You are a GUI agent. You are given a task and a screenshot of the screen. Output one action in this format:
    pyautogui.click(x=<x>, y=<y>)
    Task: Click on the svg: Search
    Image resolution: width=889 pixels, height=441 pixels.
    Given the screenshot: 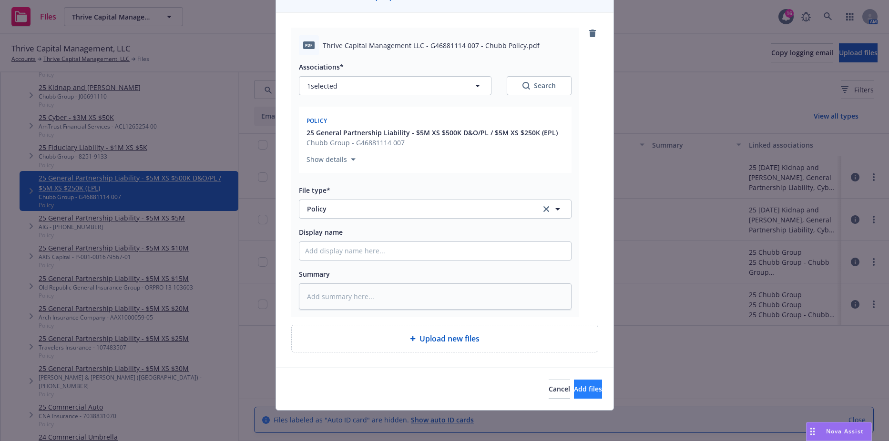 What is the action you would take?
    pyautogui.click(x=526, y=86)
    